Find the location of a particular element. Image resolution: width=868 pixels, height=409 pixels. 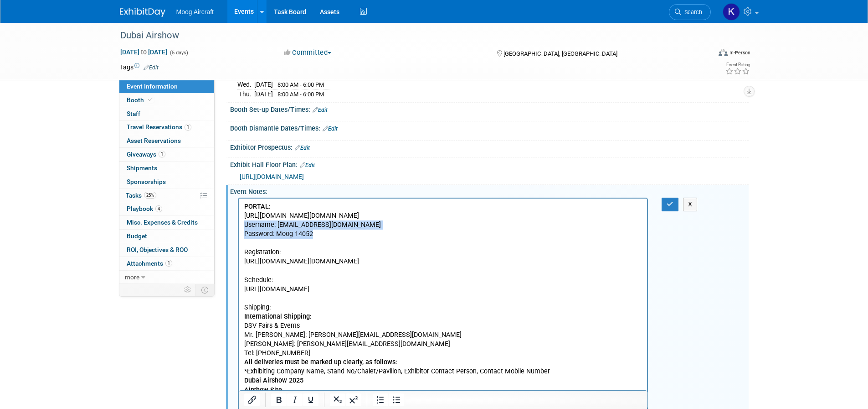

b: All deliveries must be marked up clearly, as follows: is located at coordinates (82, 164).